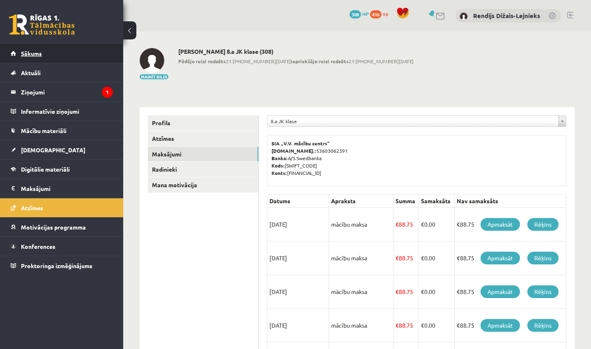  Describe the element at coordinates (203, 123) in the screenshot. I see `a: Profils` at that location.